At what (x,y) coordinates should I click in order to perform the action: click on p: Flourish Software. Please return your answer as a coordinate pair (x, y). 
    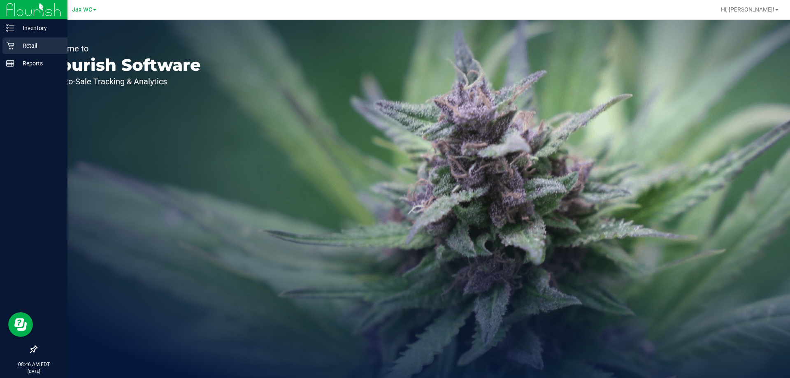
    Looking at the image, I should click on (123, 65).